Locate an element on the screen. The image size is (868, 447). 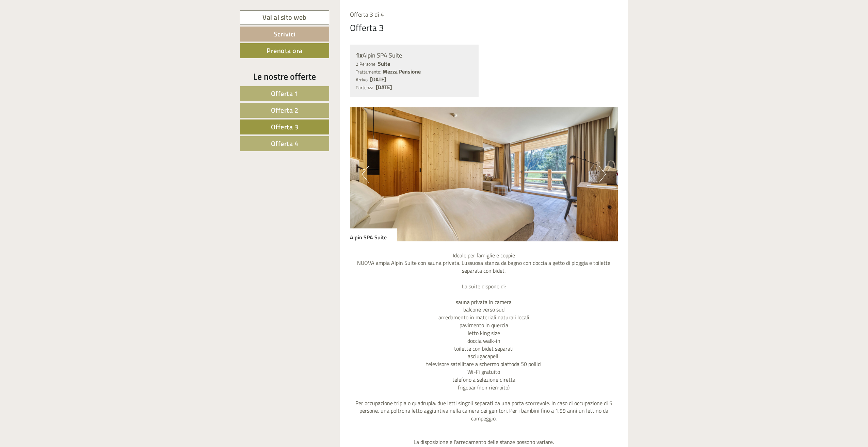
b: Suite is located at coordinates (384, 64).